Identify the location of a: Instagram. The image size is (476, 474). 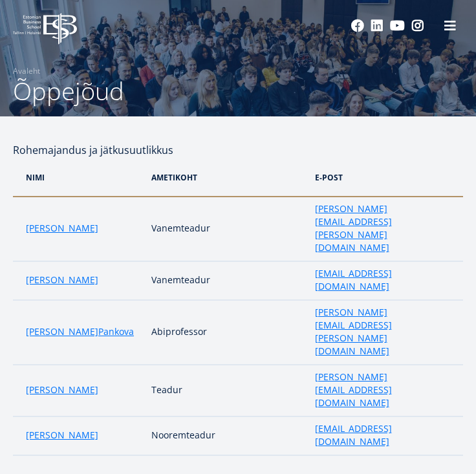
(418, 26).